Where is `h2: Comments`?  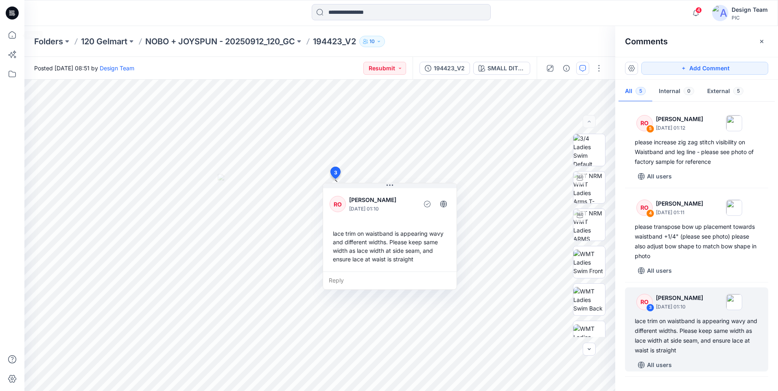
h2: Comments is located at coordinates (646, 42).